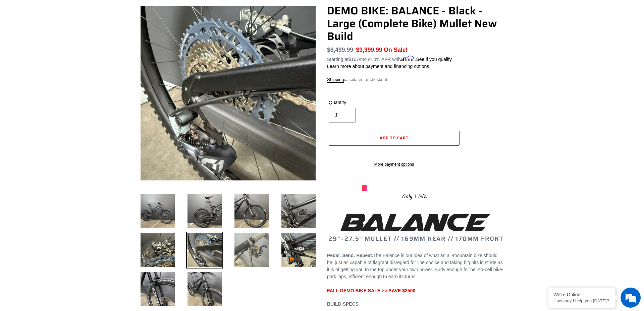 The image size is (644, 311). What do you see at coordinates (340, 50) in the screenshot?
I see `s: $6,499.99` at bounding box center [340, 50].